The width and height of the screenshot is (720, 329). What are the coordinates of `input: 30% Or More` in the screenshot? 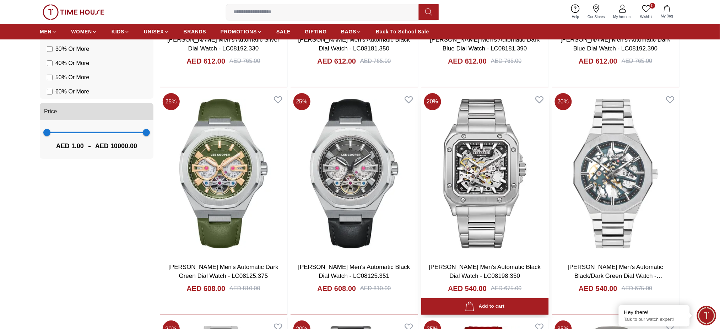 It's located at (50, 49).